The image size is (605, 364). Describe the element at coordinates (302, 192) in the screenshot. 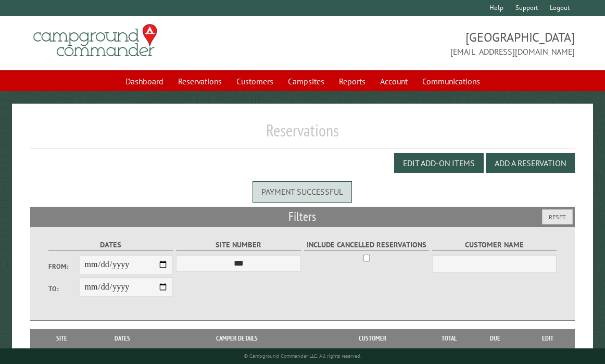

I see `div: Payment successful` at that location.